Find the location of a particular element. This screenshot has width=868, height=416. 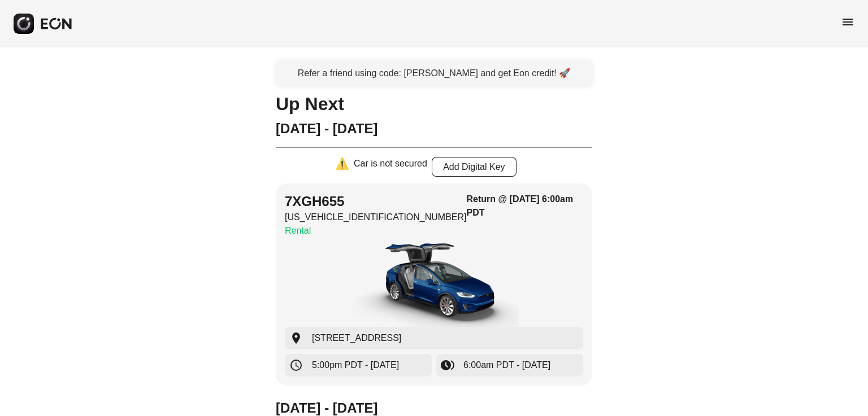

span: location_on is located at coordinates (296, 338).